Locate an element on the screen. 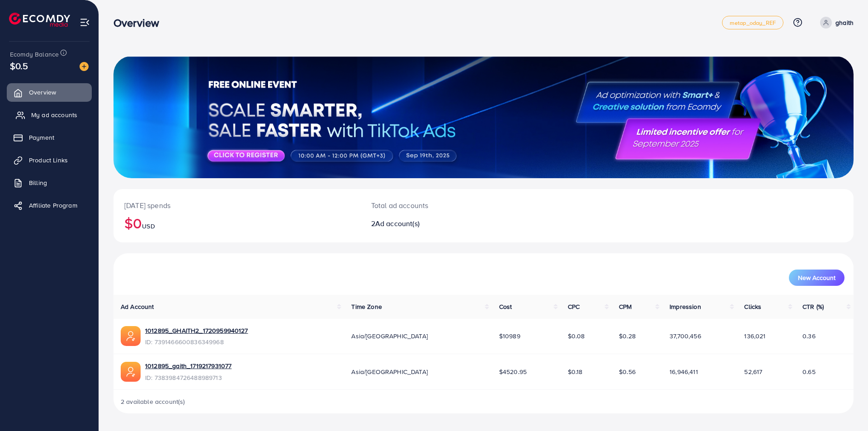  a: Billing is located at coordinates (50, 183).